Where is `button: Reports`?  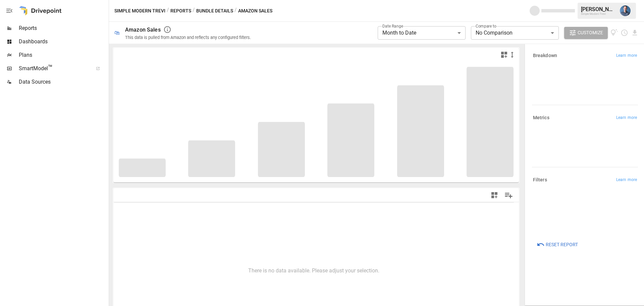
button: Reports is located at coordinates (181, 11).